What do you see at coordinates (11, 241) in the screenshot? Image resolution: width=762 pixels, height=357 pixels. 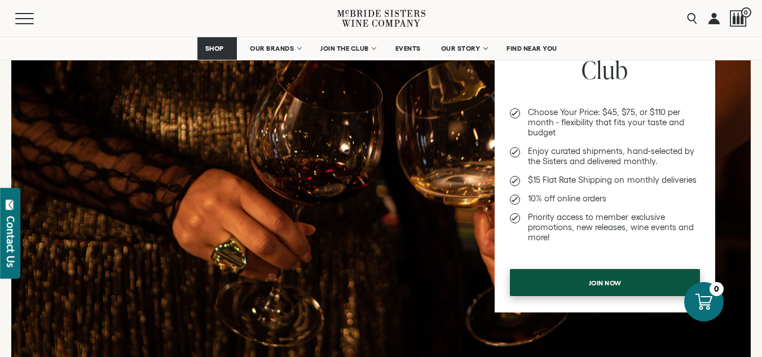 I see `div: Contact Us` at bounding box center [11, 241].